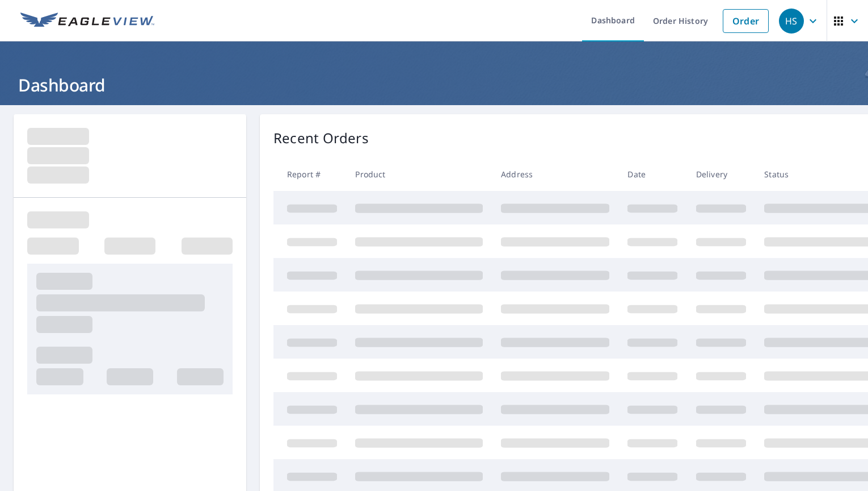 This screenshot has width=868, height=491. What do you see at coordinates (555, 173) in the screenshot?
I see `th: Address` at bounding box center [555, 173].